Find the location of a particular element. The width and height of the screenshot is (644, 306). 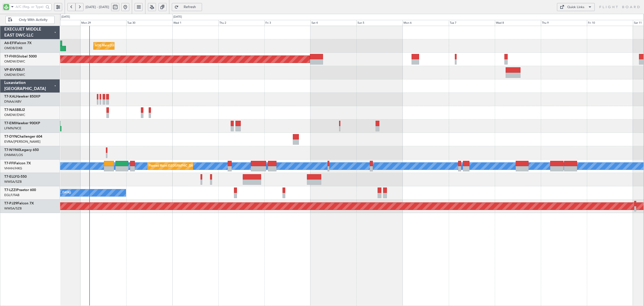

div: Wed 8 is located at coordinates (518, 23).